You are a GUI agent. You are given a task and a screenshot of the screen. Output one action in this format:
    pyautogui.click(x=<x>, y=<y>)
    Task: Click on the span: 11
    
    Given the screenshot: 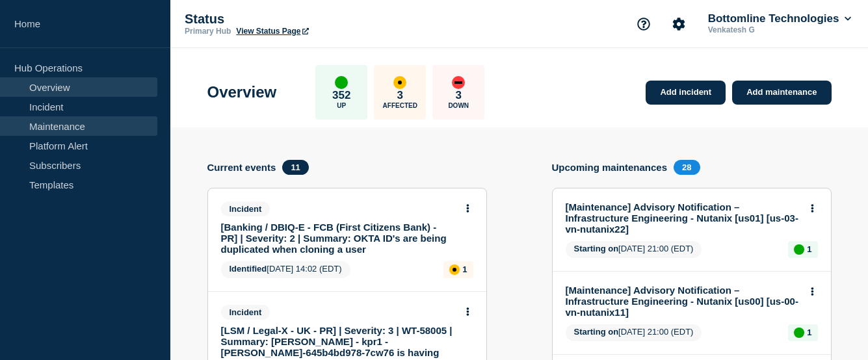 What is the action you would take?
    pyautogui.click(x=295, y=167)
    